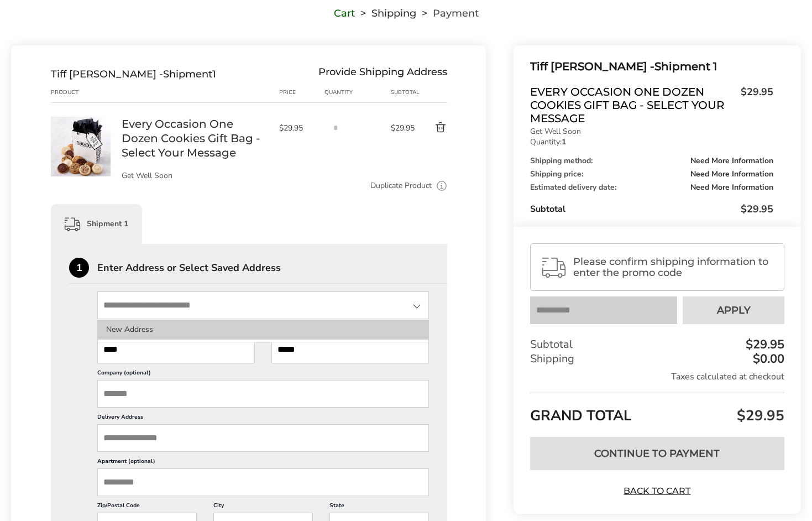 Image resolution: width=812 pixels, height=521 pixels. What do you see at coordinates (652, 161) in the screenshot?
I see `div: Shipping method:` at bounding box center [652, 161].